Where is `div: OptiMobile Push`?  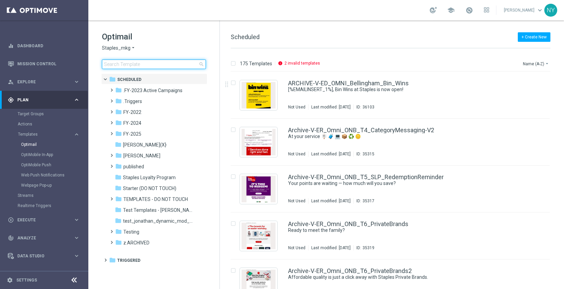 div: OptiMobile Push is located at coordinates (54, 165).